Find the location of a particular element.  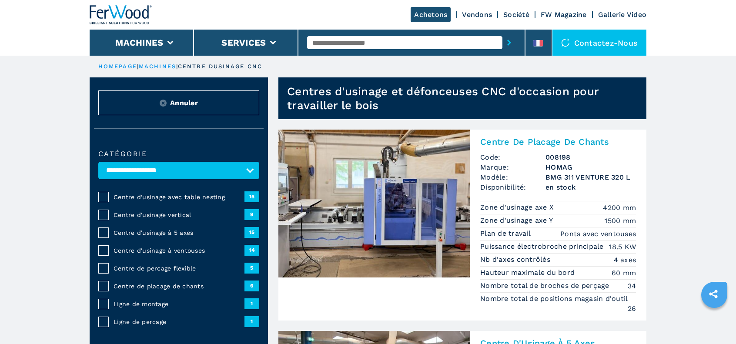

button: Machines is located at coordinates (139, 43).